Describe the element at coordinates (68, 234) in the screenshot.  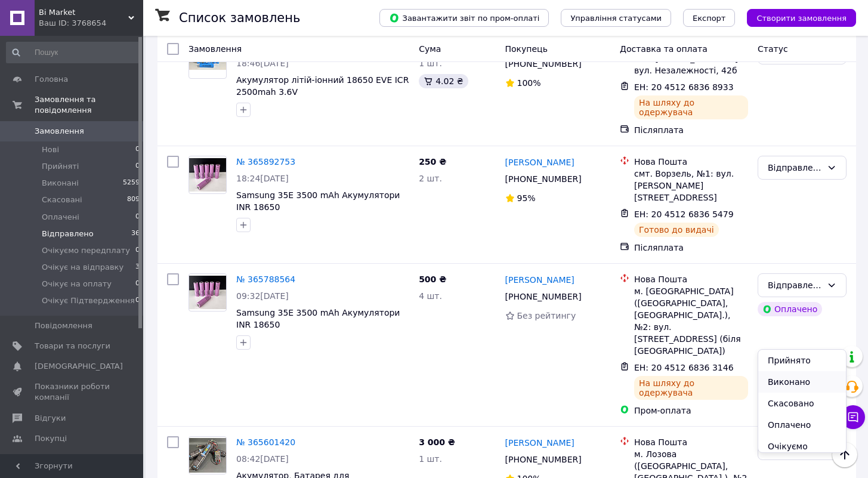
I see `span: Відправлено` at that location.